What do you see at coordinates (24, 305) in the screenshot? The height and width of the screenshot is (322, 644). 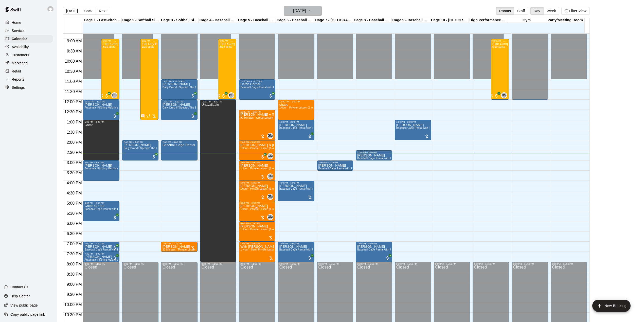 I see `p: View public page` at bounding box center [24, 305].